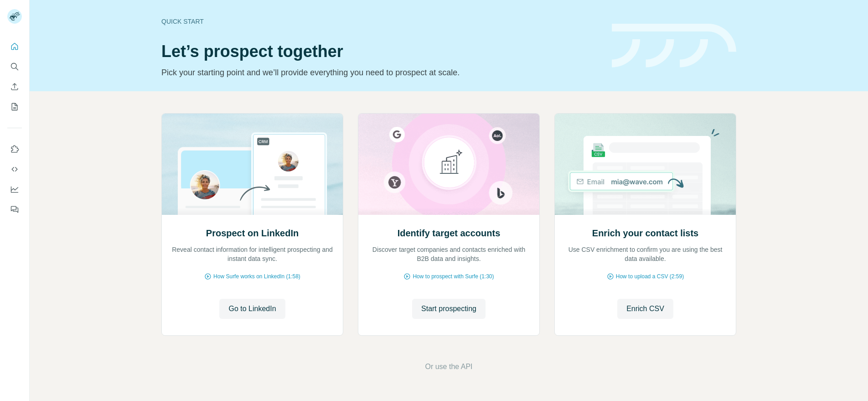 The image size is (868, 401). Describe the element at coordinates (252, 309) in the screenshot. I see `span: Go to LinkedIn` at that location.